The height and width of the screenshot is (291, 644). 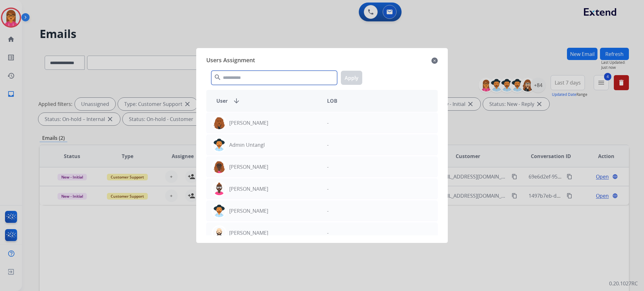 What do you see at coordinates (435, 61) in the screenshot?
I see `mat-icon: close` at bounding box center [435, 61].